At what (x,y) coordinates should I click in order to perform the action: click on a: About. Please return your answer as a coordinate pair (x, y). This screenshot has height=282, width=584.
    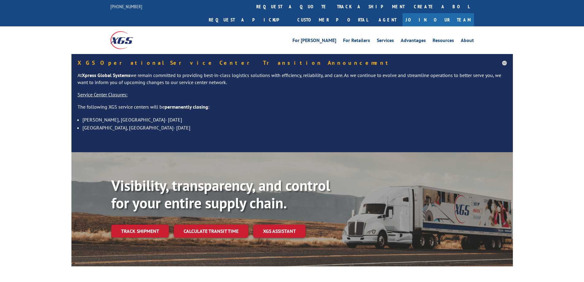
    Looking at the image, I should click on (467, 41).